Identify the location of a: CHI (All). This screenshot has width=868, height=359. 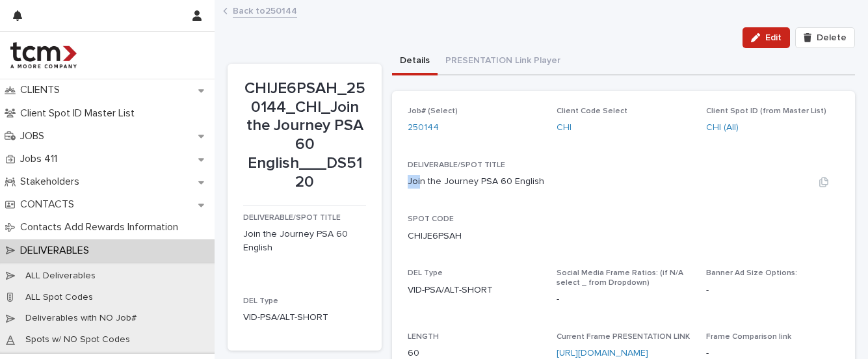
(723, 128).